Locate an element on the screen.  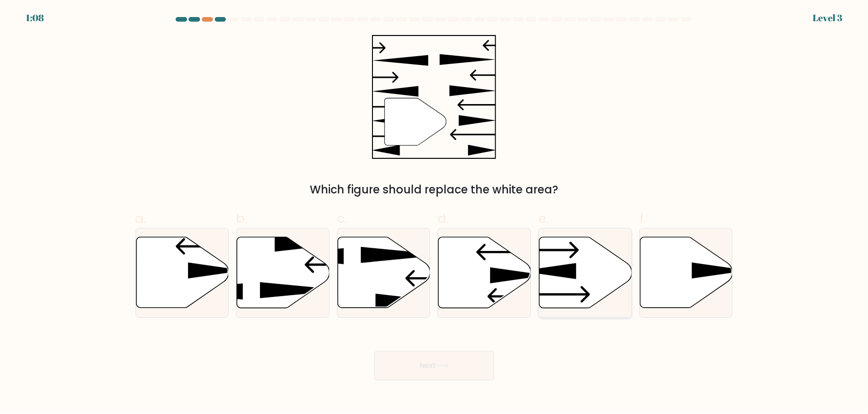
div: Level 3 is located at coordinates (828, 18).